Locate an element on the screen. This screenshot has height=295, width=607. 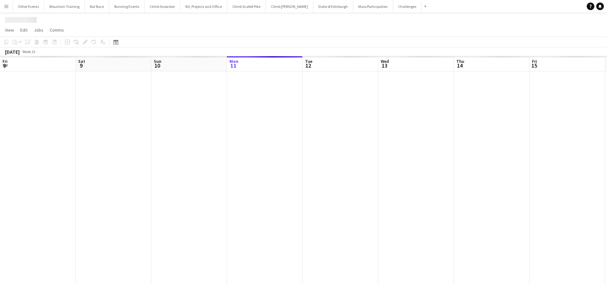
button: Climb Scafell Pike is located at coordinates (246, 6).